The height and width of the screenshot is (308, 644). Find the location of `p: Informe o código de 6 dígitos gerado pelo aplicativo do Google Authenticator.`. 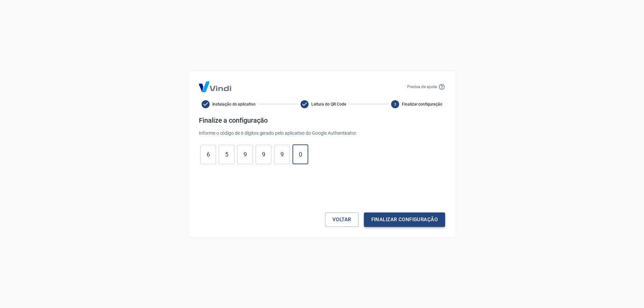

p: Informe o código de 6 dígitos gerado pelo aplicativo do Google Authenticator. is located at coordinates (322, 133).